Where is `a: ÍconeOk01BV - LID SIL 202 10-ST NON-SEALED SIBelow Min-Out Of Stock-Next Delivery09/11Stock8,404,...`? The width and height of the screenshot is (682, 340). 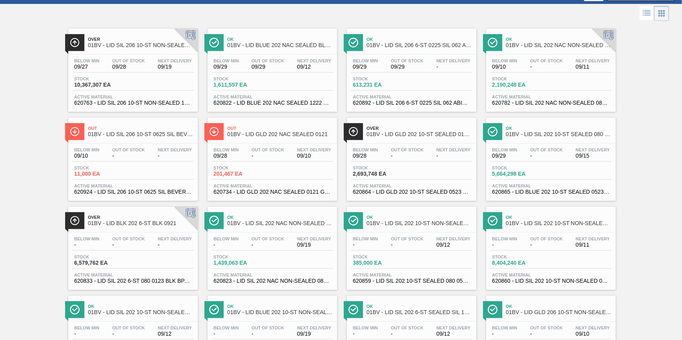
a: ÍconeOk01BV - LID SIL 202 10-ST NON-SEALED SIBelow Min-Out Of Stock-Next Delivery09/11Stock8,404,... is located at coordinates (550, 245).